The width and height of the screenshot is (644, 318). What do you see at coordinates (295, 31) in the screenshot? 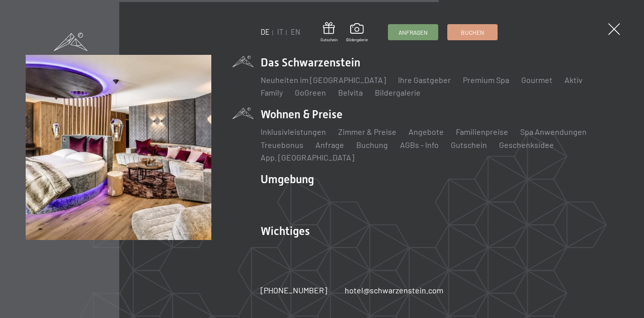
I see `a: EN` at bounding box center [295, 31].